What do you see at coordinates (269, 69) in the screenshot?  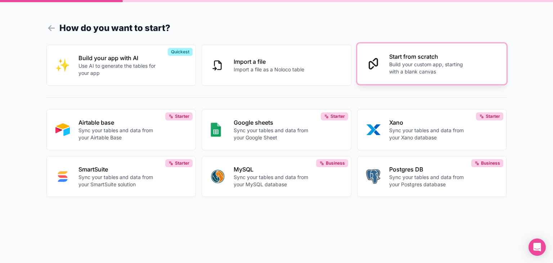 I see `p: Import a file as a Noloco table` at bounding box center [269, 69].